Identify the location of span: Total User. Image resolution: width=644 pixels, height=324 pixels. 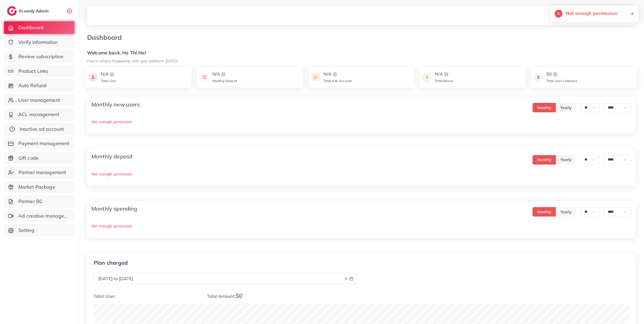
(109, 81).